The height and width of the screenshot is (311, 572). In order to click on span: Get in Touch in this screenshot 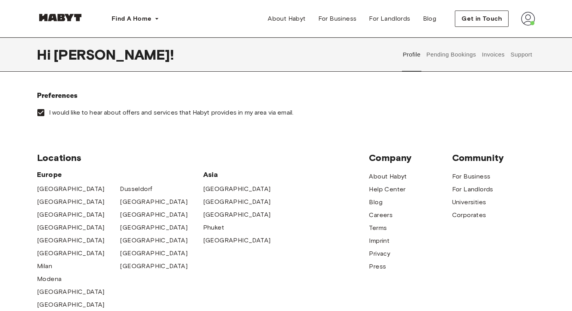, I will do `click(482, 19)`.